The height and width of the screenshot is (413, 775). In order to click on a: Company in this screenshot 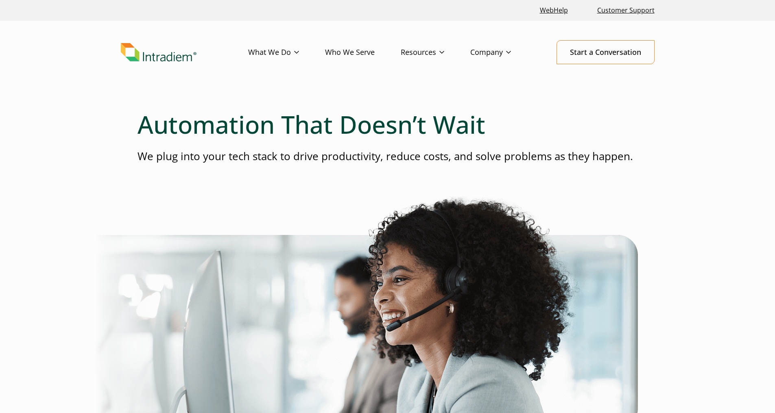, I will do `click(504, 53)`.